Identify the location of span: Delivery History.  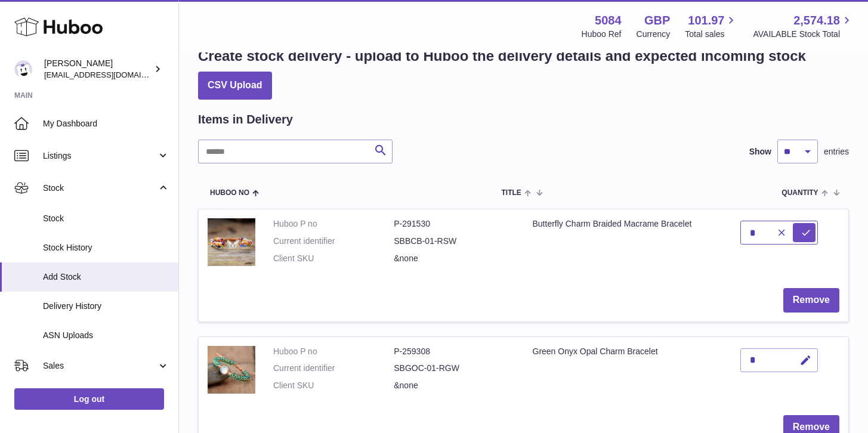
(106, 306).